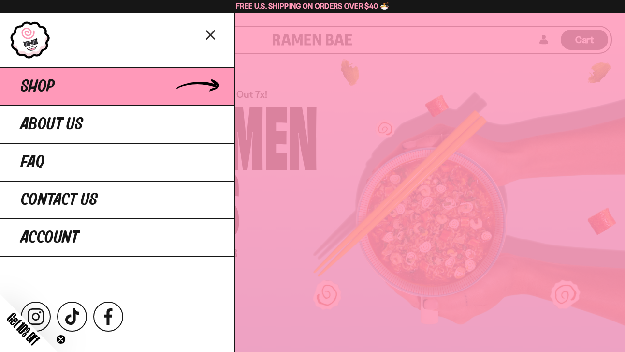 The image size is (625, 352). Describe the element at coordinates (32, 162) in the screenshot. I see `span: FAQ` at that location.